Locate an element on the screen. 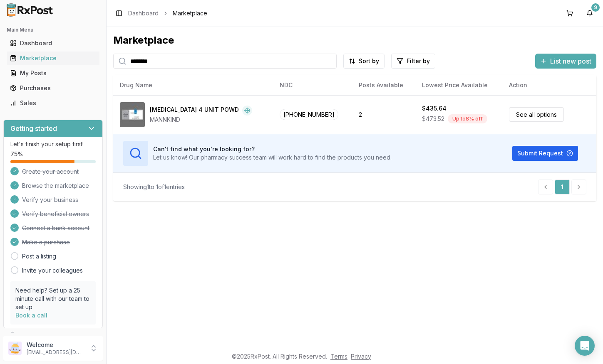  span: Connect a bank account is located at coordinates (56, 228).